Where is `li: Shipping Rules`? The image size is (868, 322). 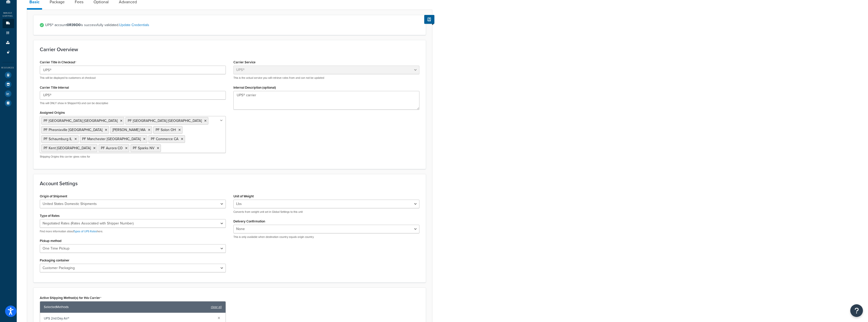
li: Shipping Rules is located at coordinates (8, 33).